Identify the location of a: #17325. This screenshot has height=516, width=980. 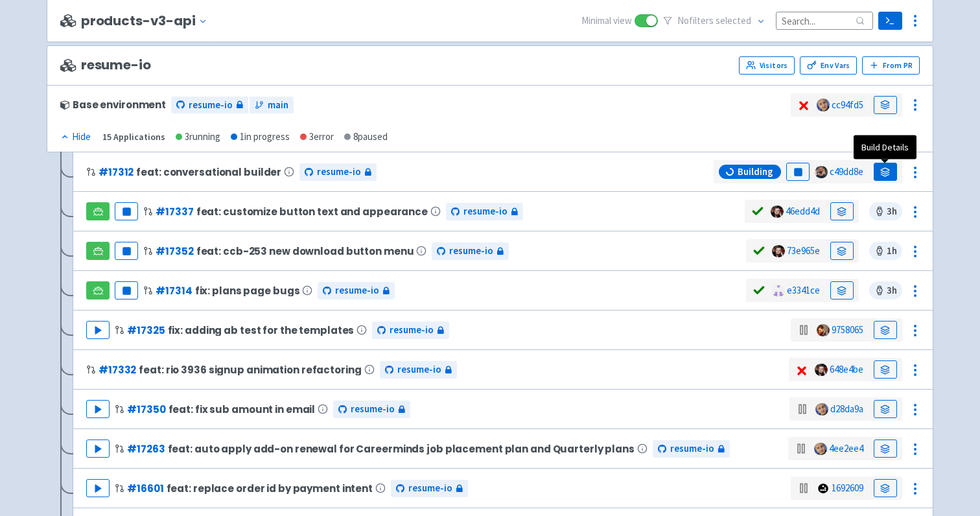
(146, 330).